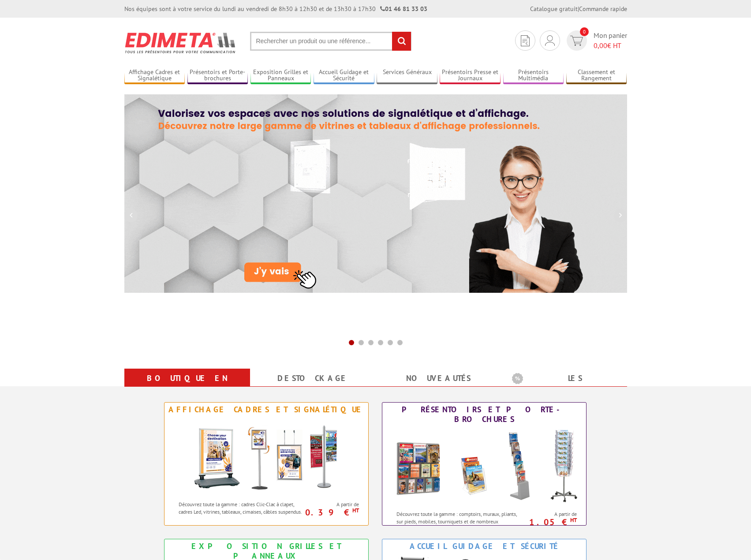  I want to click on div: Nos équipes sont à votre service du lundi au vendredi de 8h30 à 12h30 et de 13h30 à 17h30, so click(276, 9).